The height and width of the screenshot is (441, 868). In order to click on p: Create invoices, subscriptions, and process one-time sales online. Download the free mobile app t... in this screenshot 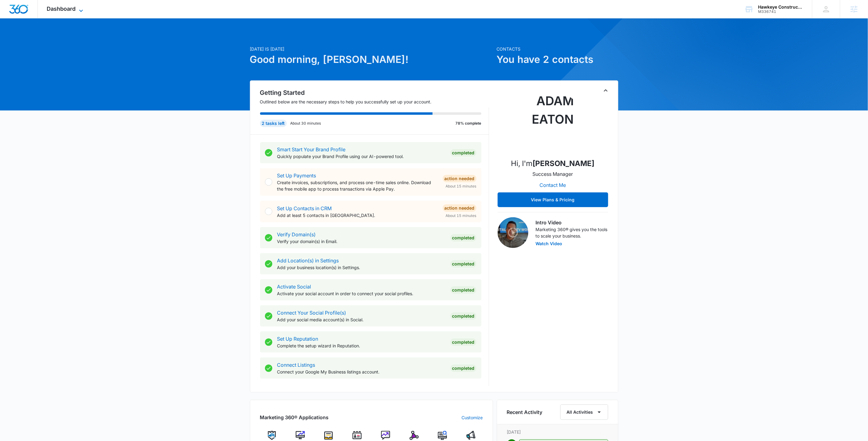, I will do `click(358, 186)`.